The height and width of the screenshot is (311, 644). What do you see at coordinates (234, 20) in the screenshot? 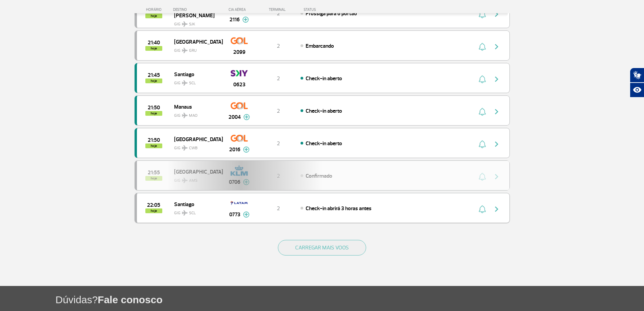
I see `span: 2116` at bounding box center [234, 20].